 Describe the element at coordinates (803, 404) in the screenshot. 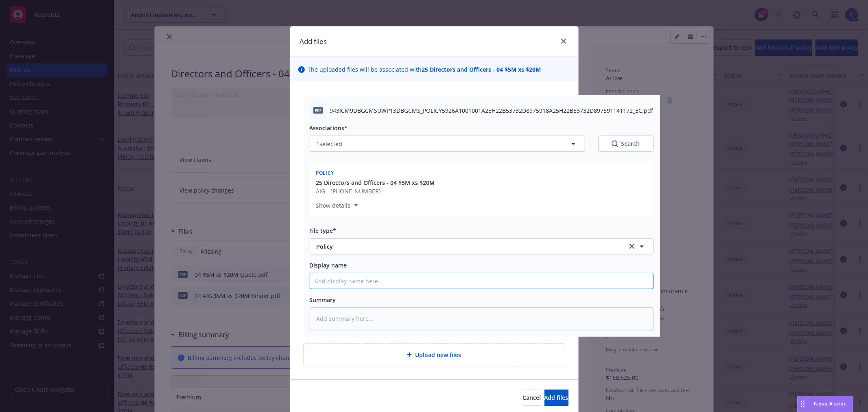

I see `div: Drag to move` at that location.